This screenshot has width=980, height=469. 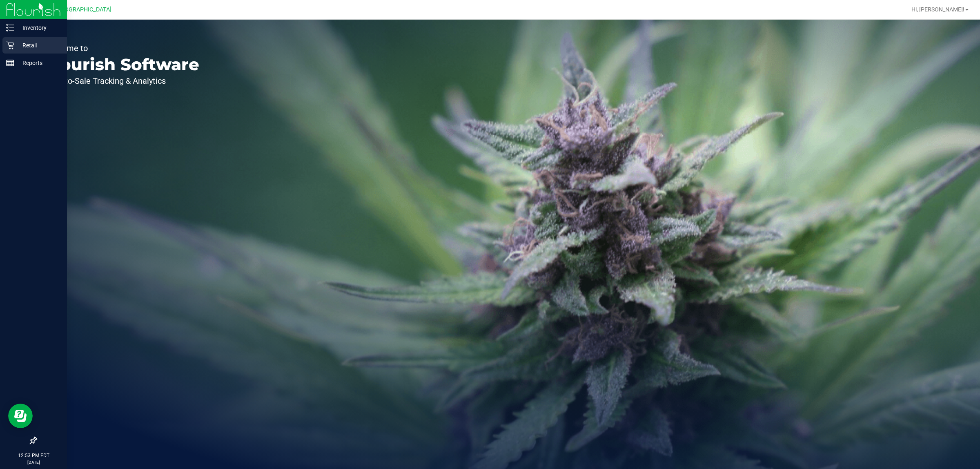 What do you see at coordinates (38, 63) in the screenshot?
I see `p: Reports` at bounding box center [38, 63].